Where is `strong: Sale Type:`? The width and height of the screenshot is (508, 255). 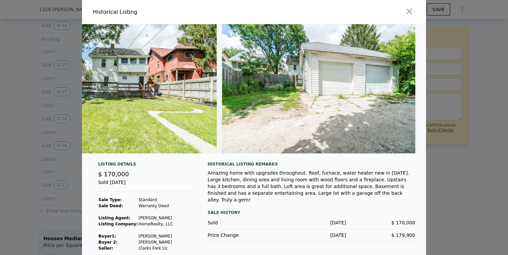 strong: Sale Type: is located at coordinates (110, 200).